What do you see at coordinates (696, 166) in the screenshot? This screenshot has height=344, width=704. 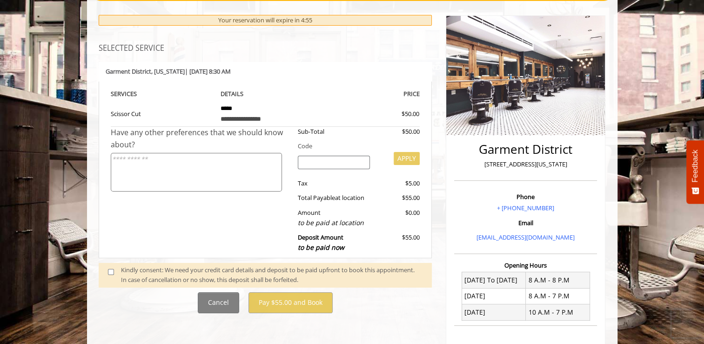 I see `span: Feedback` at bounding box center [696, 166].